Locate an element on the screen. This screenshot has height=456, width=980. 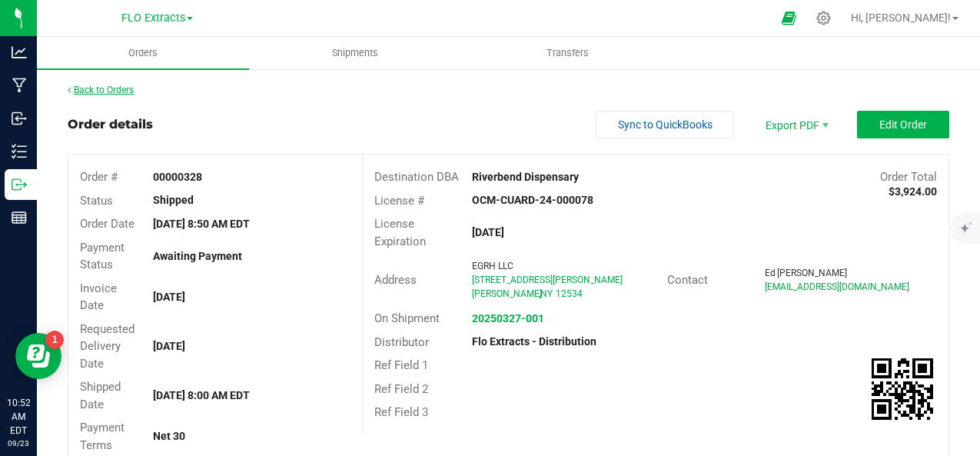
strong: $3,924.00 is located at coordinates (913, 192).